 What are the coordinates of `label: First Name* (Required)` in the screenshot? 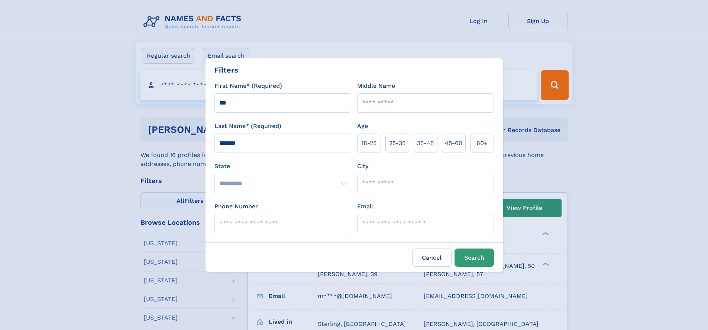 It's located at (248, 86).